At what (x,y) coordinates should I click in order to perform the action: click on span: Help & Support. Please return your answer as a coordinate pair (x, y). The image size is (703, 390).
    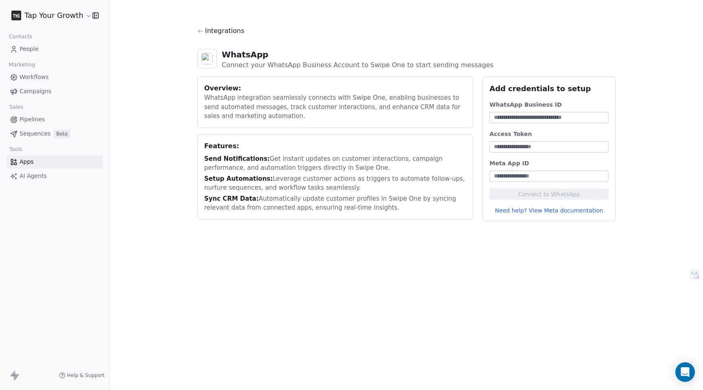
    Looking at the image, I should click on (86, 375).